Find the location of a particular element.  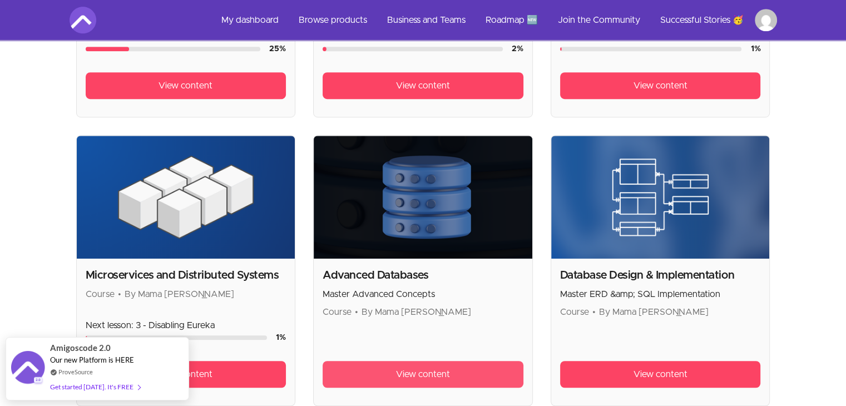

p: Master ERD &amp; SQL Implementation is located at coordinates (660, 294).